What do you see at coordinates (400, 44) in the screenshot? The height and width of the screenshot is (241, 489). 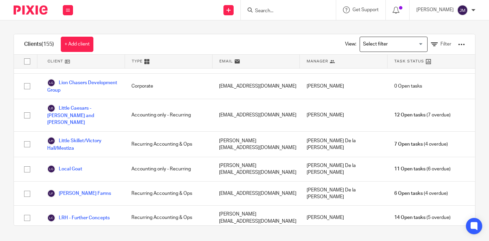 I see `div: View:` at bounding box center [400, 44].